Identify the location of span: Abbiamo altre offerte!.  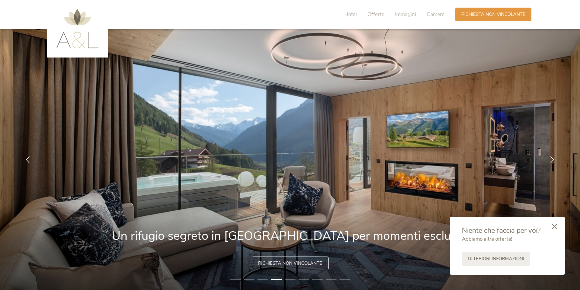
(487, 239).